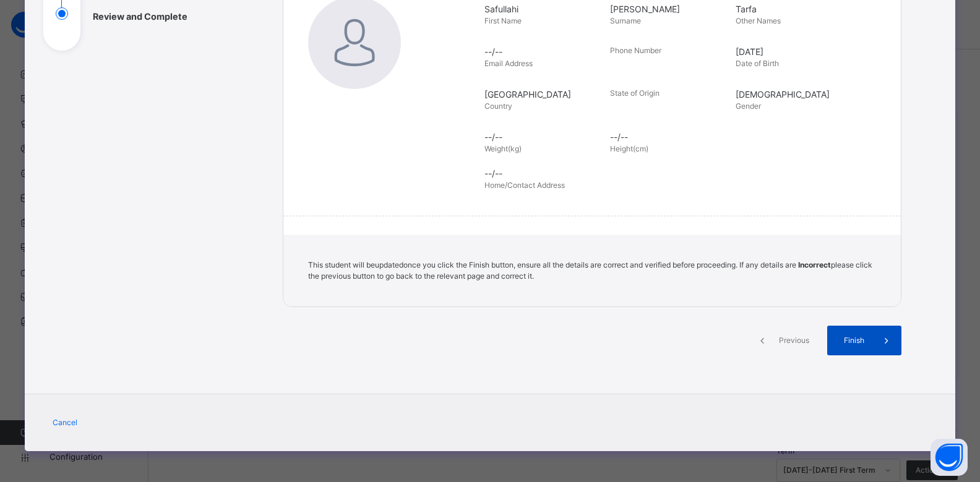 This screenshot has height=482, width=980. What do you see at coordinates (634, 93) in the screenshot?
I see `span: State of Origin` at bounding box center [634, 93].